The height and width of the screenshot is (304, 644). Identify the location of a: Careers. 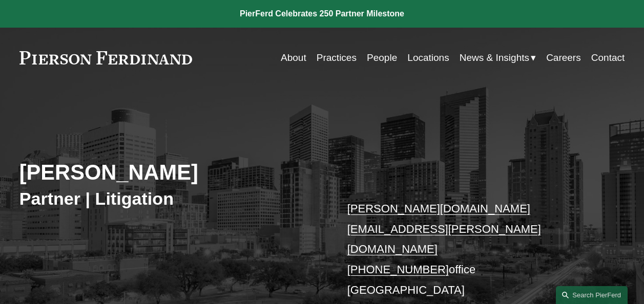
(564, 58).